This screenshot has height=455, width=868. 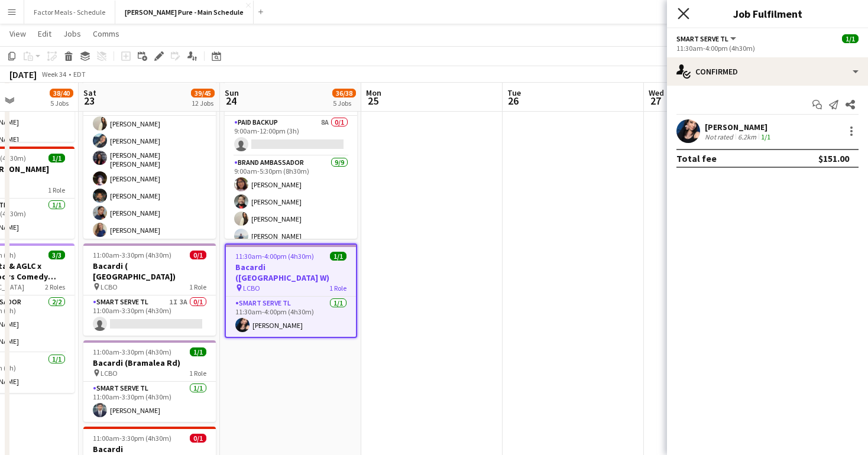 I want to click on span: Jobs, so click(x=72, y=34).